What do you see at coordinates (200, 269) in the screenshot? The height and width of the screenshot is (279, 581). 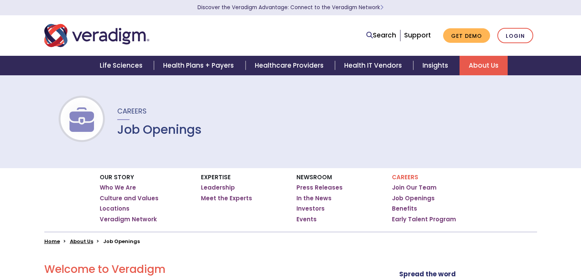 I see `h2: Welcome to Veradigm` at bounding box center [200, 269].